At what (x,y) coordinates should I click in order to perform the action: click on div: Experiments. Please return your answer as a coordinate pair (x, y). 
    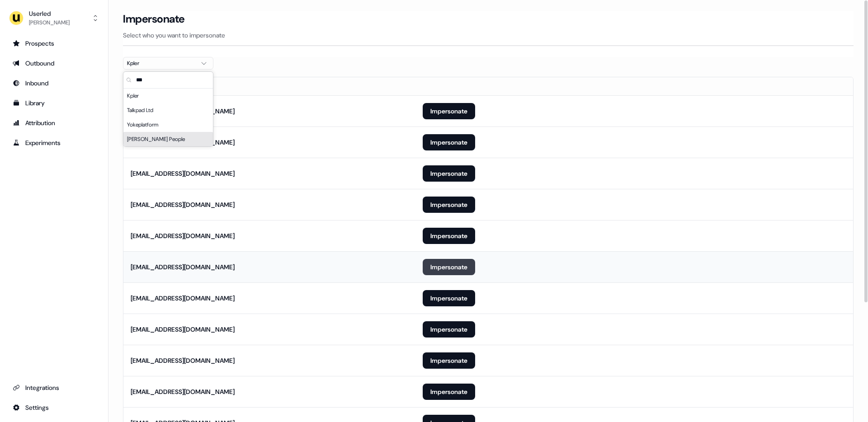
    Looking at the image, I should click on (54, 143).